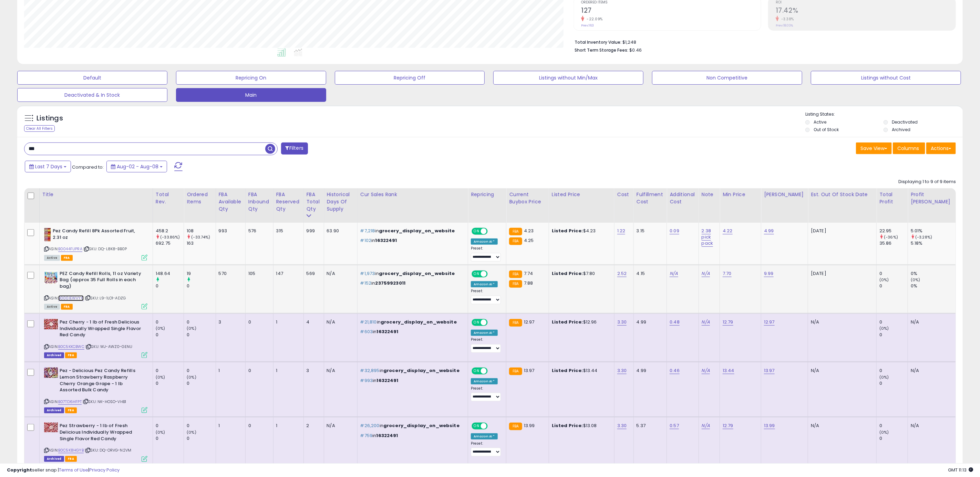  Describe the element at coordinates (841, 425) in the screenshot. I see `p: N/A` at that location.